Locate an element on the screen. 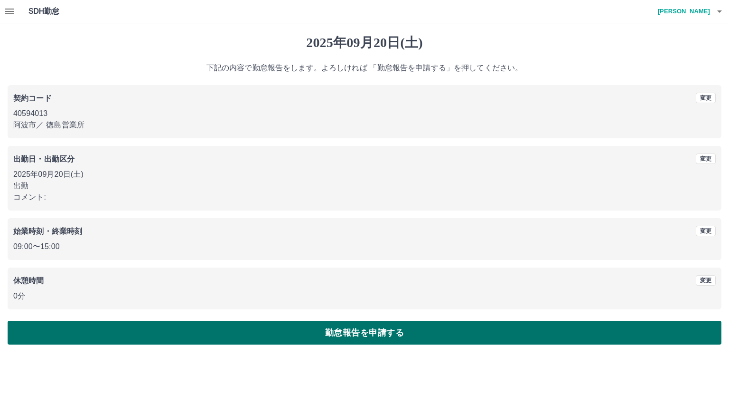  p: 09:00 〜 15:00 is located at coordinates (365, 246).